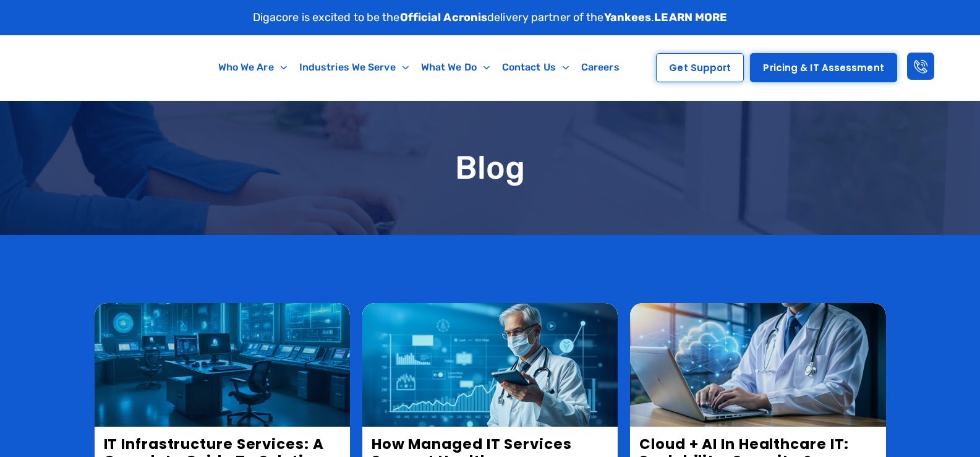 The height and width of the screenshot is (457, 980). I want to click on nav: Menu, so click(419, 68).